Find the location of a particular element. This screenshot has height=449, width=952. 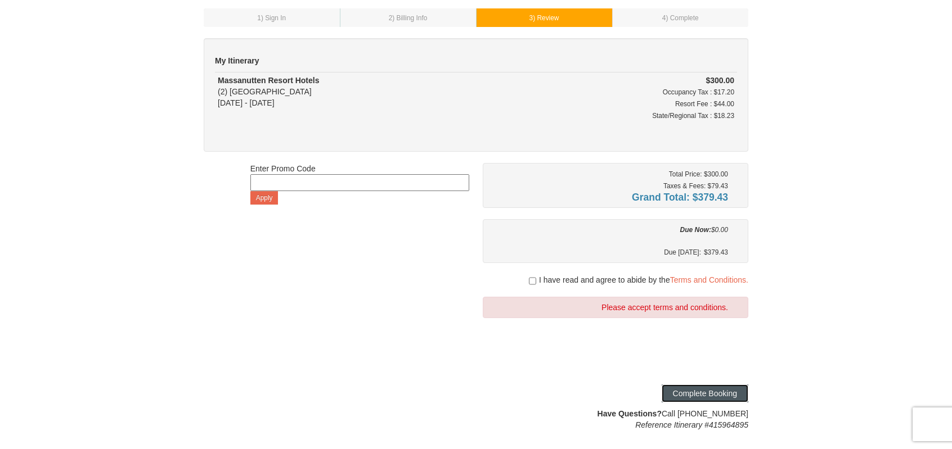

button: Apply is located at coordinates (264, 198).